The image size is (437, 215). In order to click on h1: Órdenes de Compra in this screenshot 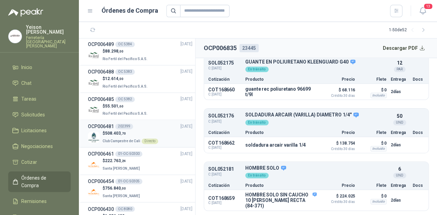, I will do `click(130, 11)`.